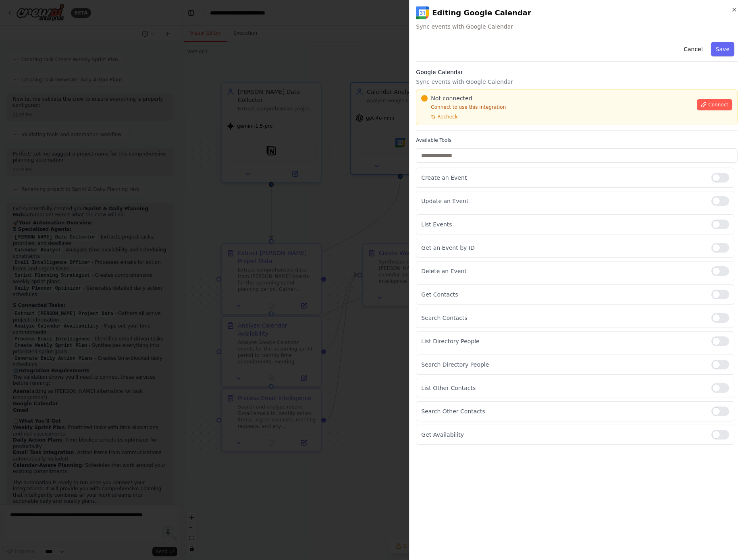  I want to click on button: Connect, so click(715, 104).